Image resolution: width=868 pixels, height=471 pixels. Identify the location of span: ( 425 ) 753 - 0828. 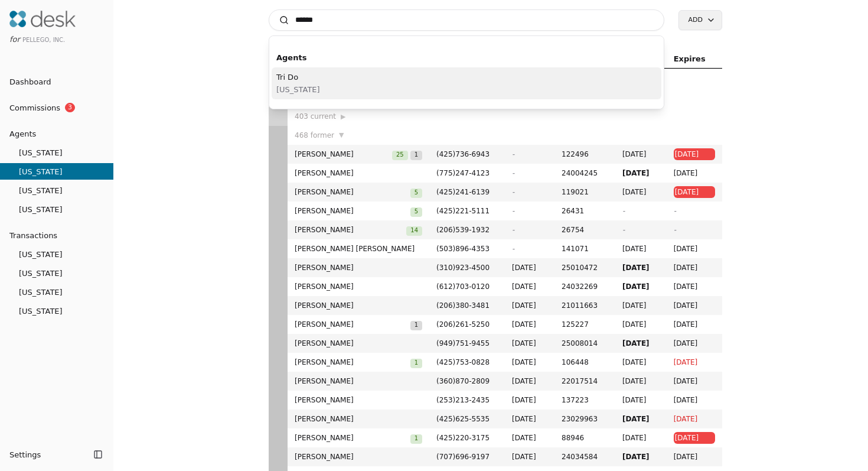
(463, 362).